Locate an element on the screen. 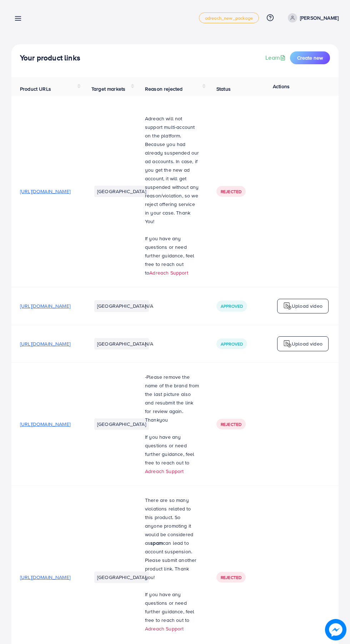 This screenshot has width=350, height=644. p: Adreach will not support multi-account on the platform. Because you had already suspended our ad ... is located at coordinates (172, 170).